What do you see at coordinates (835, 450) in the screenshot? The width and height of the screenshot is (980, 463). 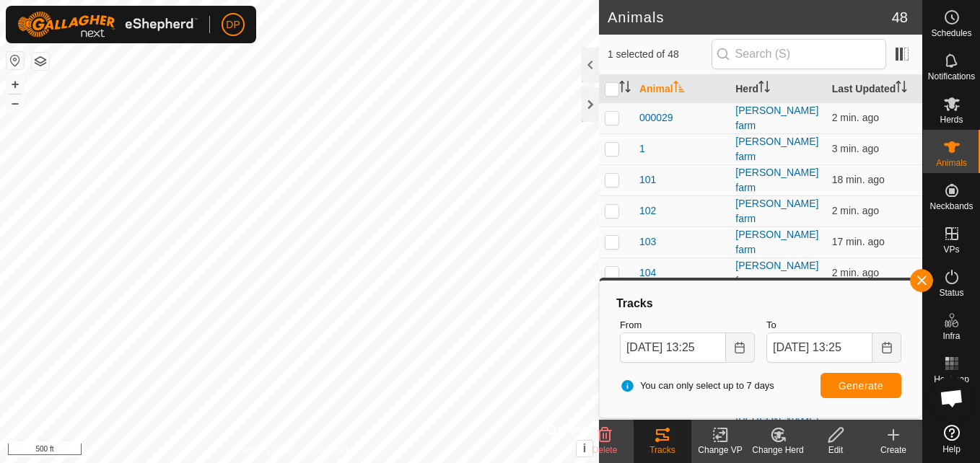 I see `div: Edit` at bounding box center [835, 450].